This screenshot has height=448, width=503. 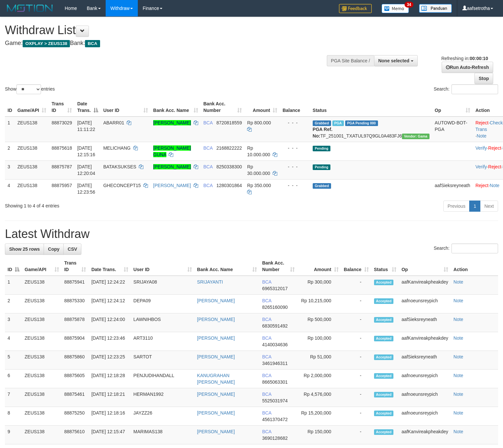 I want to click on a: Previous, so click(x=456, y=206).